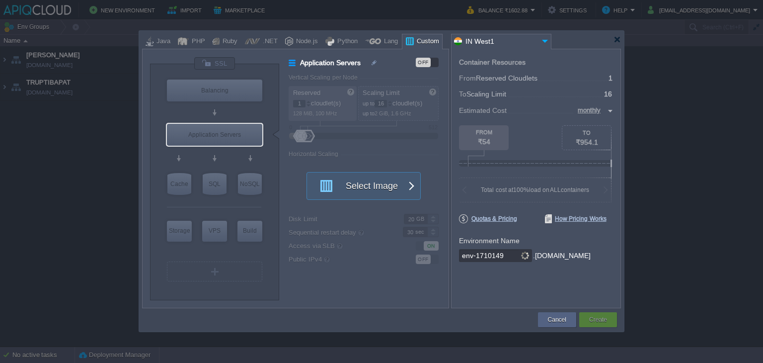 This screenshot has width=763, height=363. Describe the element at coordinates (269, 42) in the screenshot. I see `div: .NET` at that location.